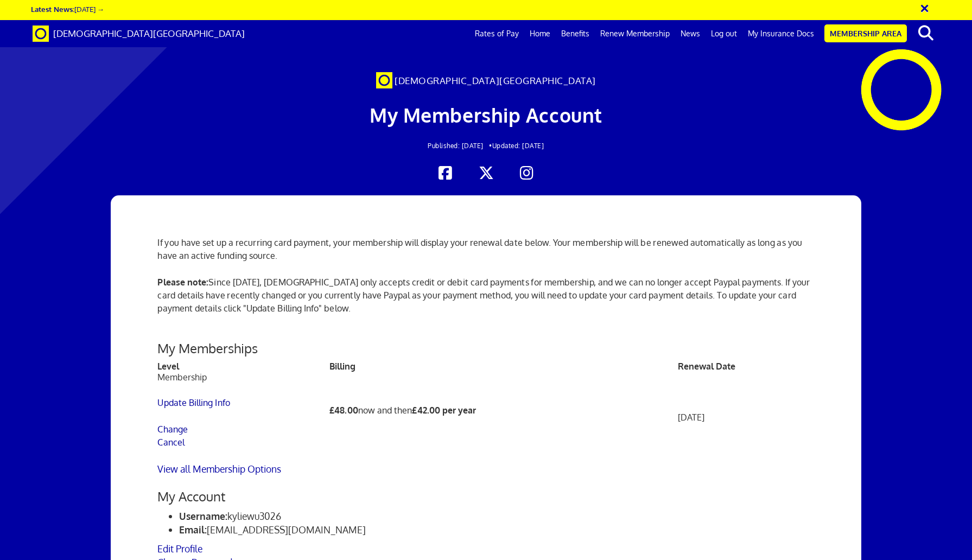  I want to click on a: Rates of Pay, so click(497, 33).